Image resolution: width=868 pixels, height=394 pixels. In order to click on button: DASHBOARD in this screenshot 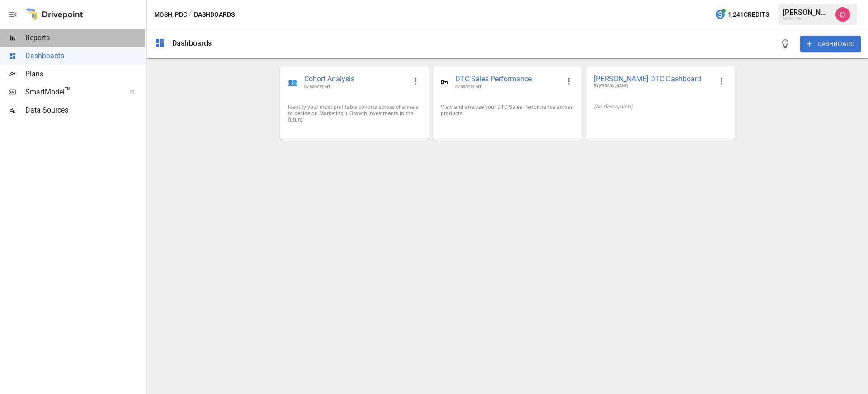, I will do `click(830, 43)`.